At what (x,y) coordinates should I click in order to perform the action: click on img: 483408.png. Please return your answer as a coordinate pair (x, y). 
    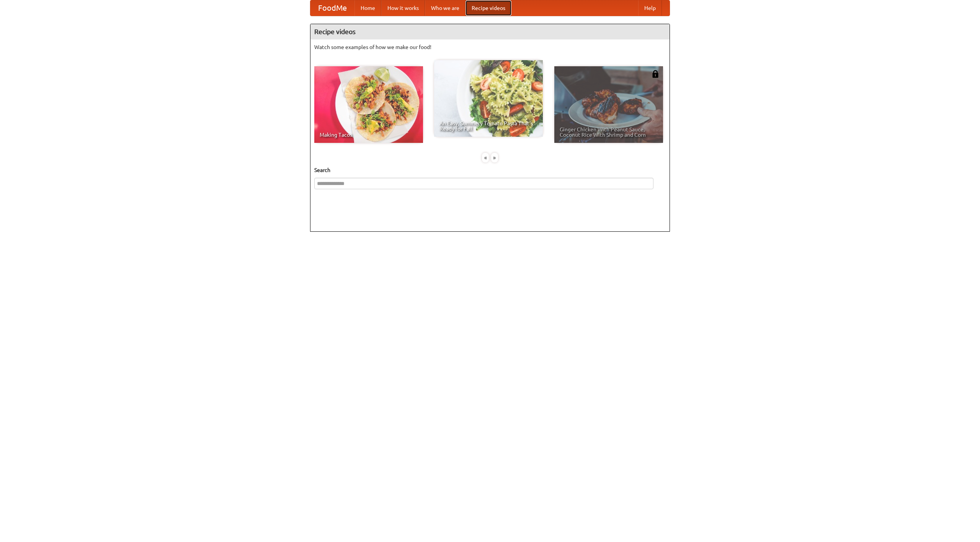
    Looking at the image, I should click on (655, 74).